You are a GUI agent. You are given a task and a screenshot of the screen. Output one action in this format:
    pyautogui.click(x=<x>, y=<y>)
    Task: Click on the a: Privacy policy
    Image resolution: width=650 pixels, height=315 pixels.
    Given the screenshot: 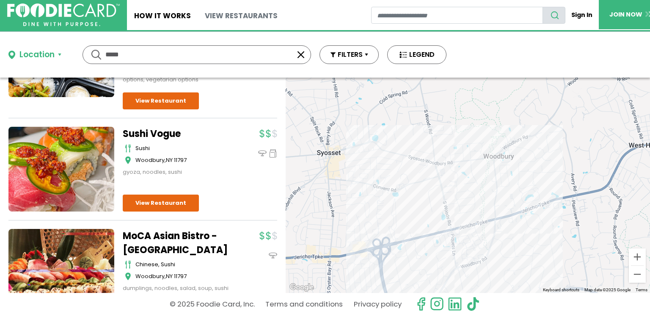 What is the action you would take?
    pyautogui.click(x=378, y=304)
    